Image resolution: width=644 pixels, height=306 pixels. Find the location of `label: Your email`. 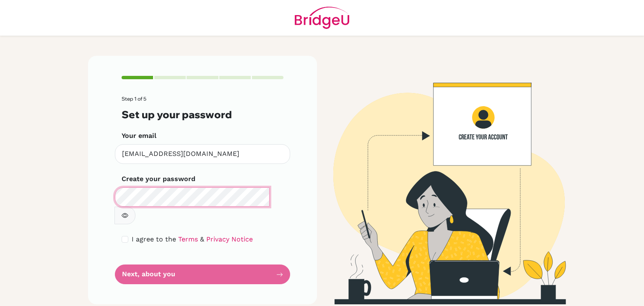

label: Your email is located at coordinates (138, 136).